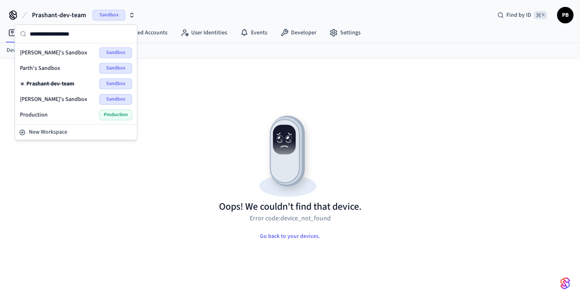 This screenshot has width=580, height=298. Describe the element at coordinates (290, 207) in the screenshot. I see `h1: Oops! We couldn't find that device.` at that location.